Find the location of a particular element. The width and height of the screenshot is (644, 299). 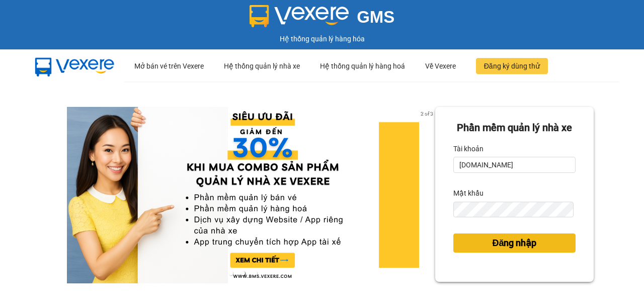

a: GMS is located at coordinates (322, 19).